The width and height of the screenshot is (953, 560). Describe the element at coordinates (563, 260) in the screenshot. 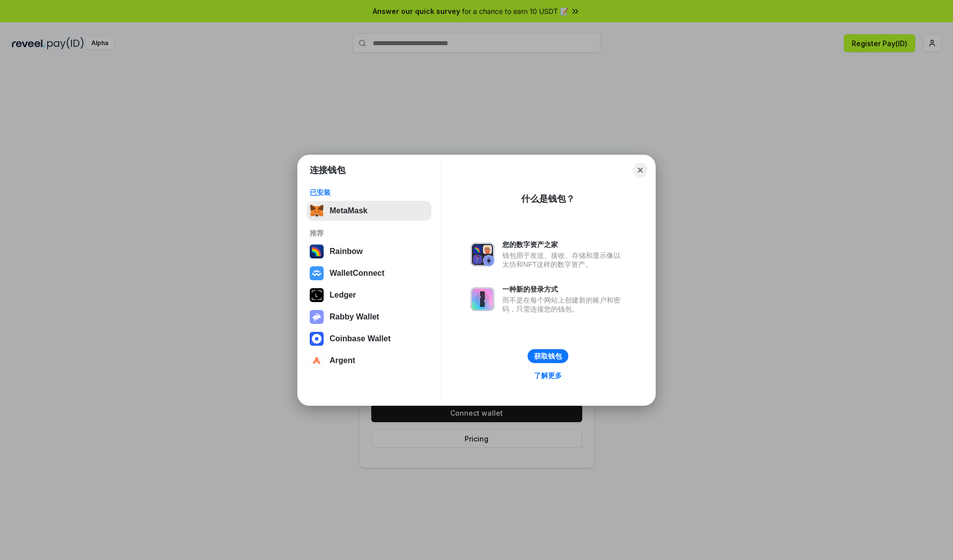

I see `div: 钱包用于发送、接收、存储和显示像以太坊和NFT这样的数字资产。` at that location.